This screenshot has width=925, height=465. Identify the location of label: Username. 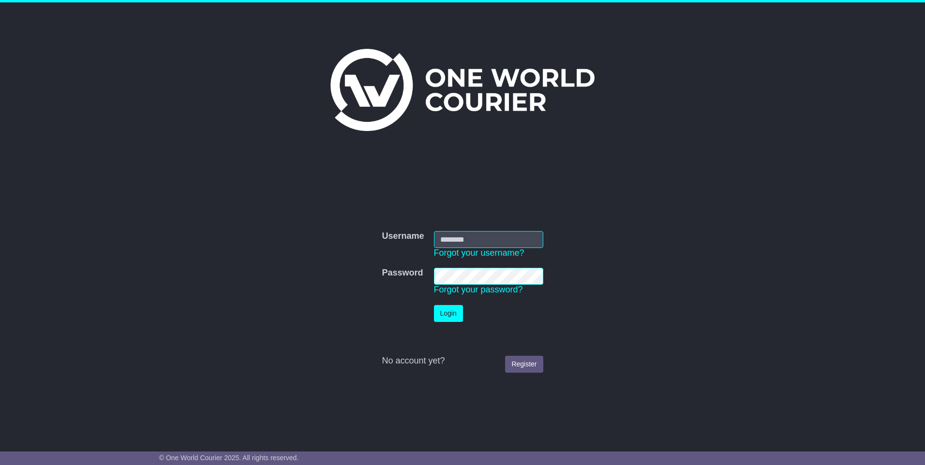
(402, 237).